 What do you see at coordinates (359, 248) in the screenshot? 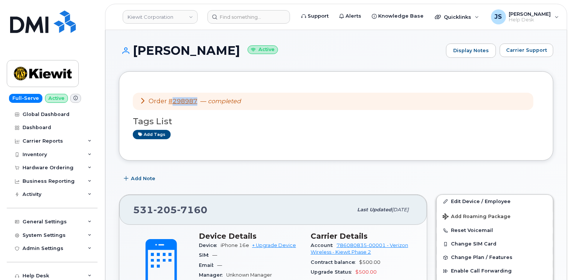
I see `a: 786080835-00001 - Verizon Wireless - Kiewit Phase 2` at bounding box center [359, 248].